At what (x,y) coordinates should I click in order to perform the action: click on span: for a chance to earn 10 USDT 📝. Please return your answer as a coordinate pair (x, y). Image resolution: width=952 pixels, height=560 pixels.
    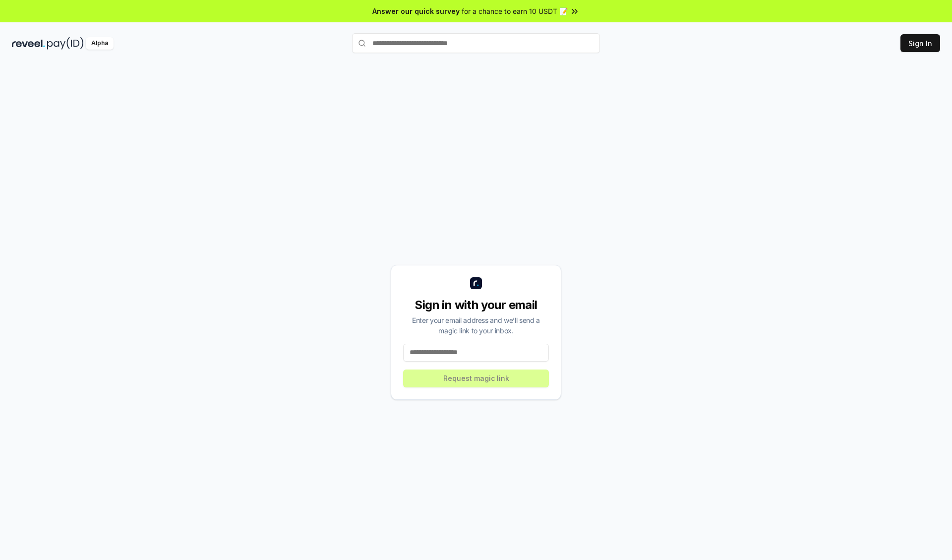
    Looking at the image, I should click on (515, 11).